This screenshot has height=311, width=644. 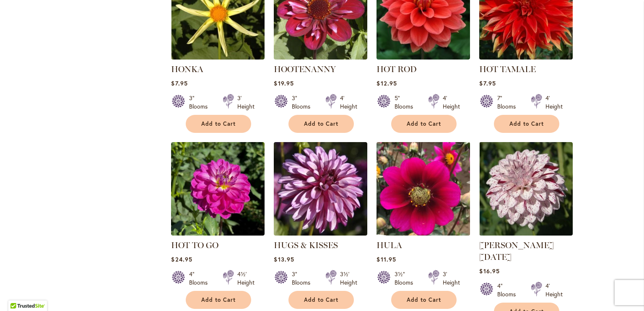 What do you see at coordinates (218, 189) in the screenshot?
I see `img: HOT TO GO` at bounding box center [218, 189].